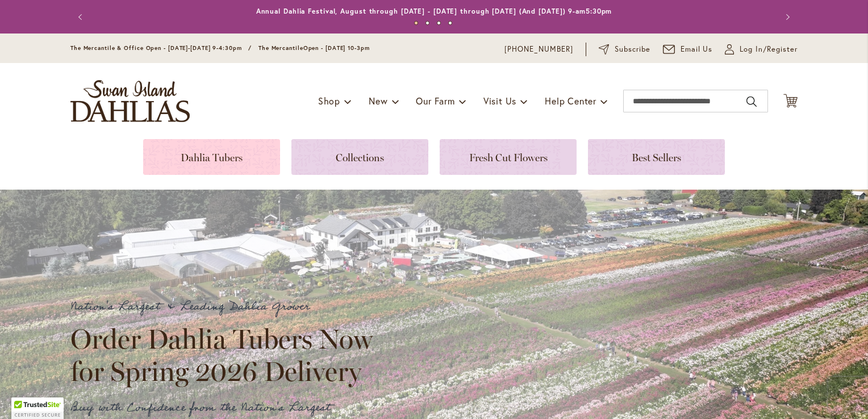 The height and width of the screenshot is (419, 868). Describe the element at coordinates (632, 50) in the screenshot. I see `span: Subscribe` at that location.